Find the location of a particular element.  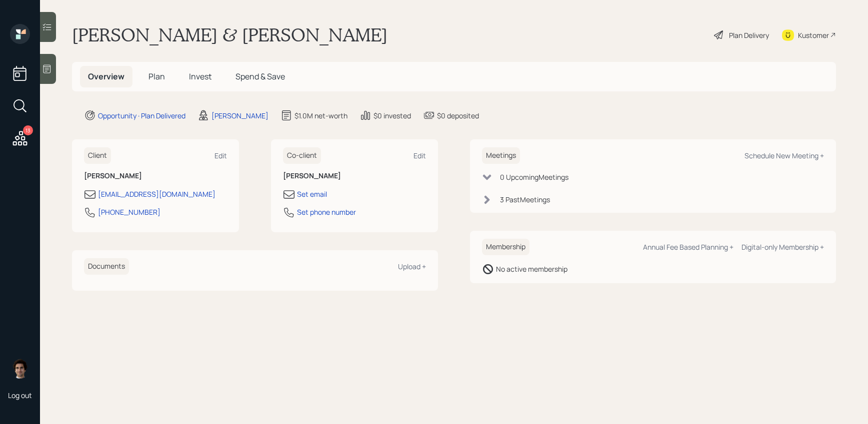

span: Invest is located at coordinates (200, 76).